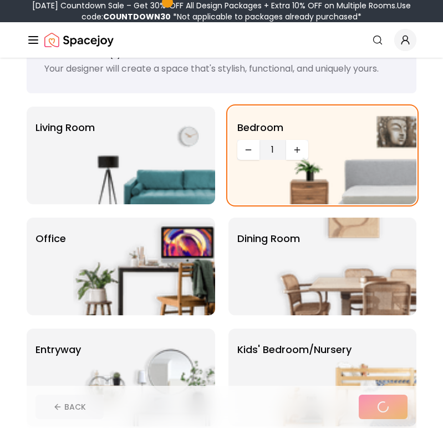 The height and width of the screenshot is (428, 443). I want to click on img: Kids' Bedroom/Nursery, so click(346, 377).